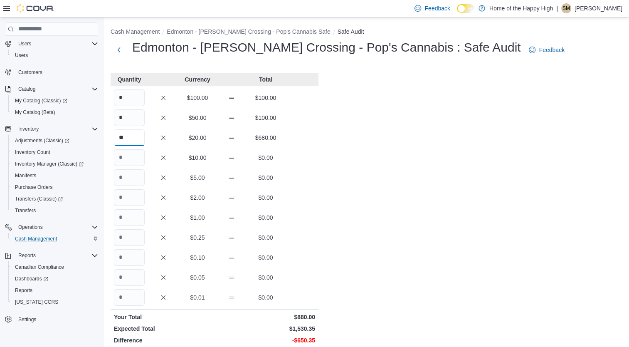 The width and height of the screenshot is (629, 347). I want to click on a: Feedback, so click(546, 50).